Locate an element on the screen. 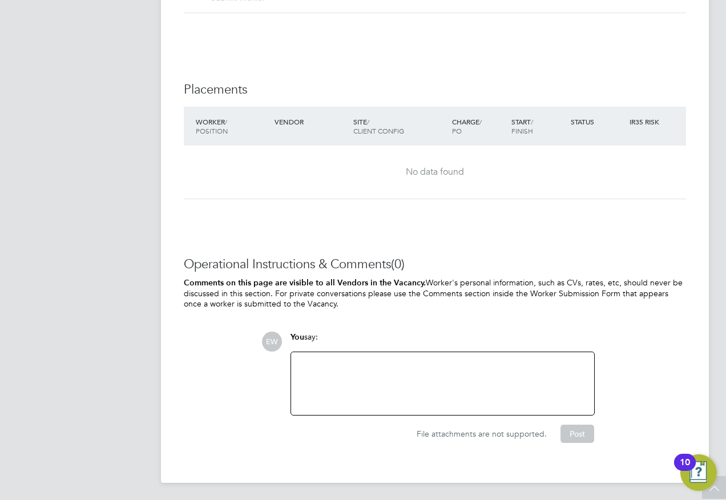  h3: Operational Instructions & Comments is located at coordinates (435, 264).